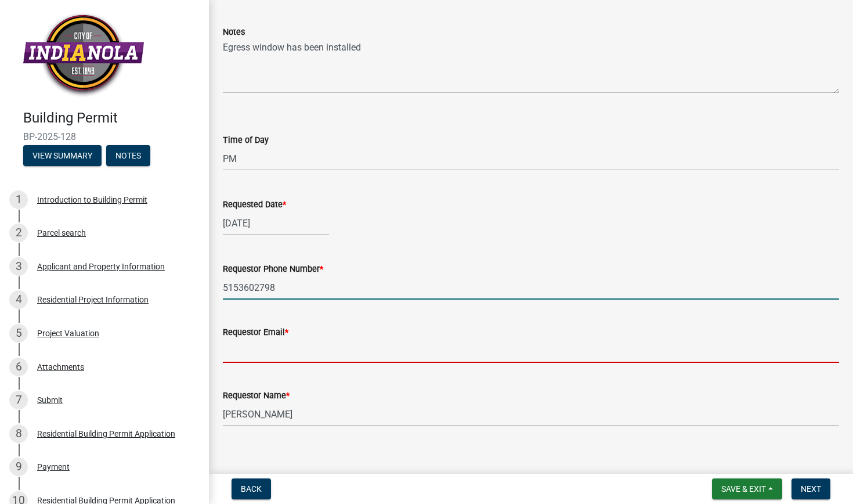 The height and width of the screenshot is (504, 853). Describe the element at coordinates (252, 489) in the screenshot. I see `span: Back` at that location.